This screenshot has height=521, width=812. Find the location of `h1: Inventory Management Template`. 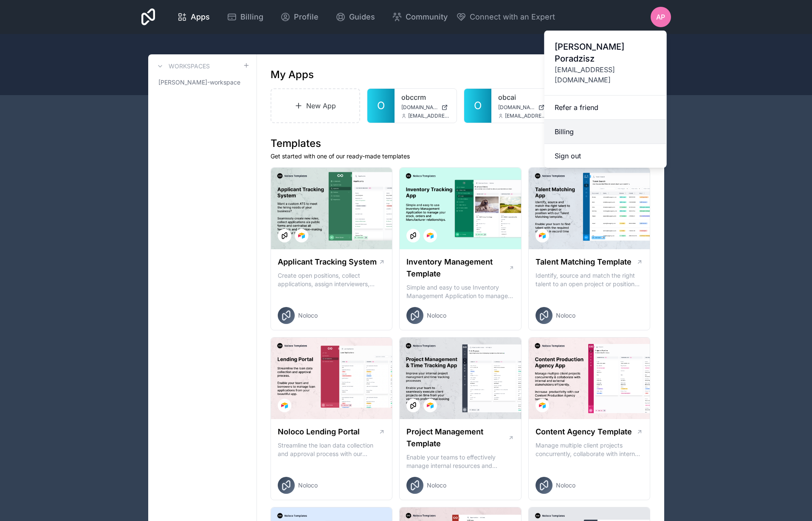

h1: Inventory Management Template is located at coordinates (458, 267).